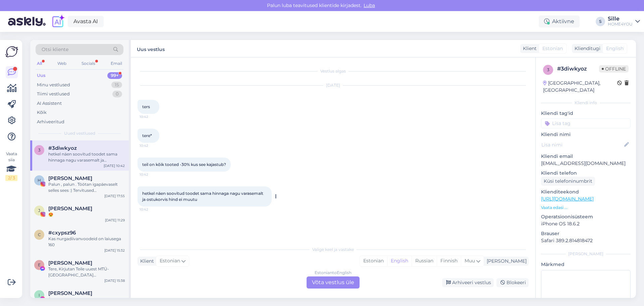  Describe the element at coordinates (624, 22) in the screenshot. I see `a: SilleHOME4YOU` at that location.